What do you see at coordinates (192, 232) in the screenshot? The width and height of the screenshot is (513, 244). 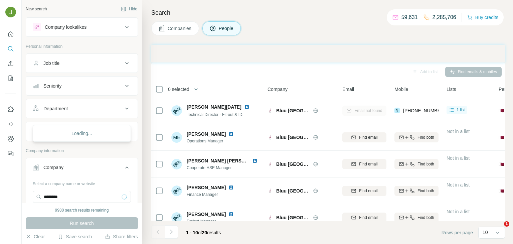 I see `span: 1 - 10` at bounding box center [192, 232].